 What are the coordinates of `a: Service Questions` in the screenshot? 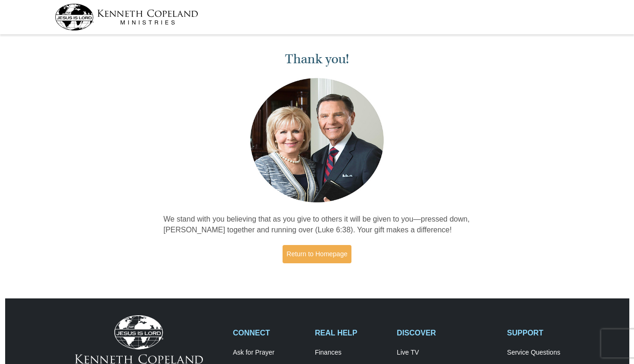 It's located at (543, 353).